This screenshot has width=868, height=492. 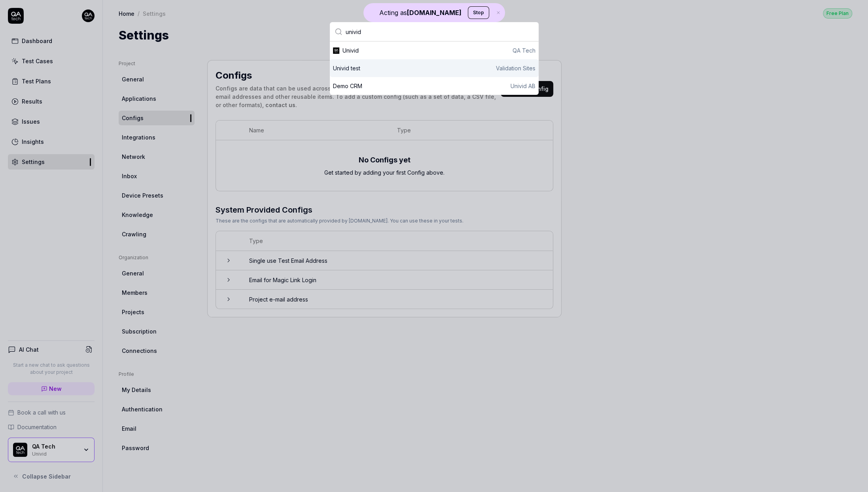 What do you see at coordinates (348, 86) in the screenshot?
I see `div: Demo CRM` at bounding box center [348, 86].